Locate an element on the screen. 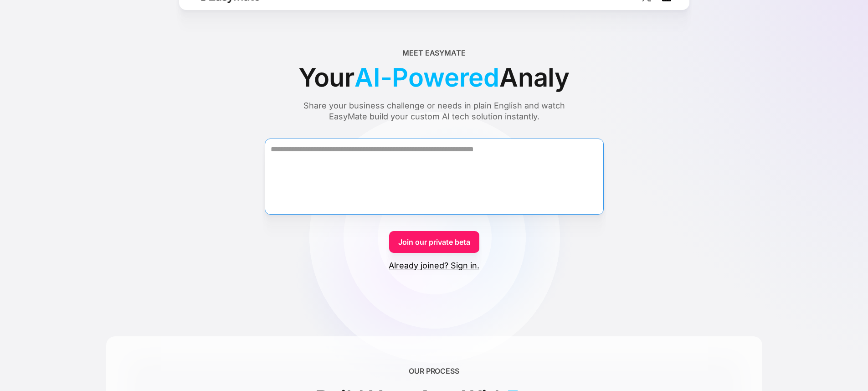 The image size is (868, 391). form: Form is located at coordinates (434, 196).